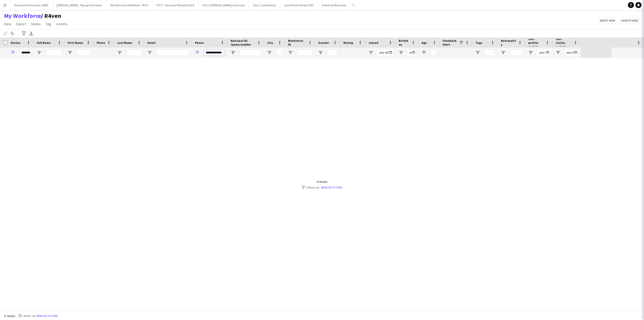 This screenshot has width=644, height=320. What do you see at coordinates (404, 43) in the screenshot?
I see `span: Birthday` at bounding box center [404, 43].